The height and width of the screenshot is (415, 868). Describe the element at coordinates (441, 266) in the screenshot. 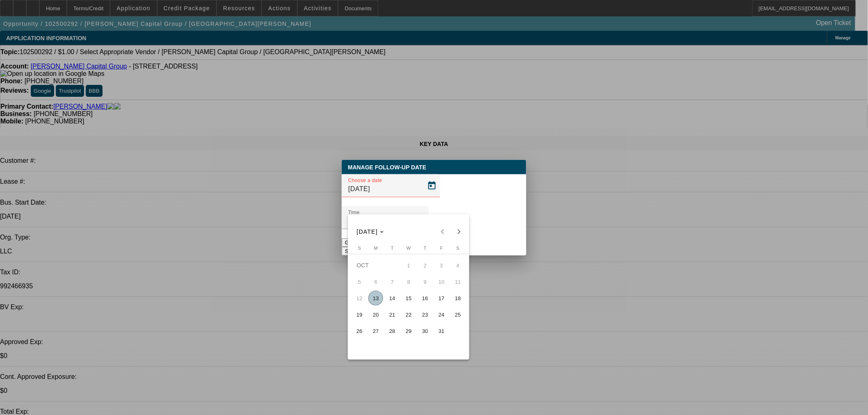

I see `button: October 3, 2025` at that location.